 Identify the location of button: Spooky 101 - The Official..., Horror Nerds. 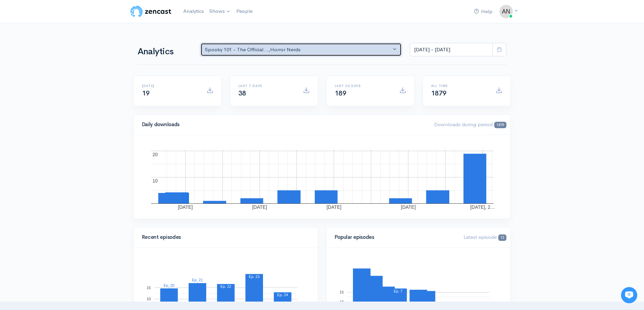
(301, 50).